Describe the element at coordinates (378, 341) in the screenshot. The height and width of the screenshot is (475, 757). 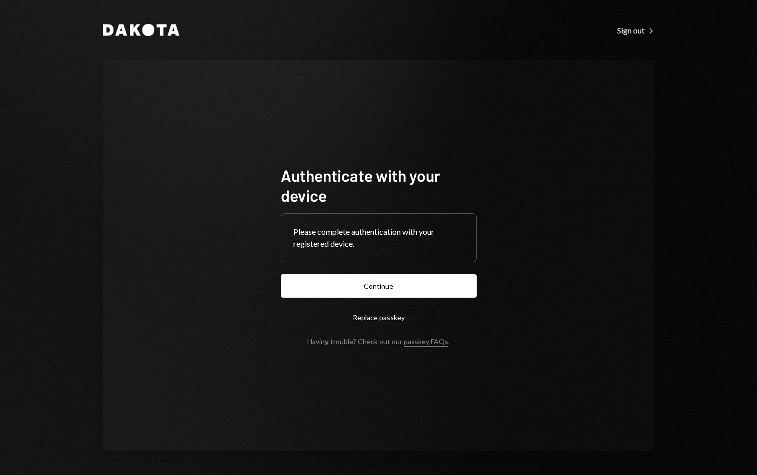
I see `div: Having trouble? Check out our .` at that location.